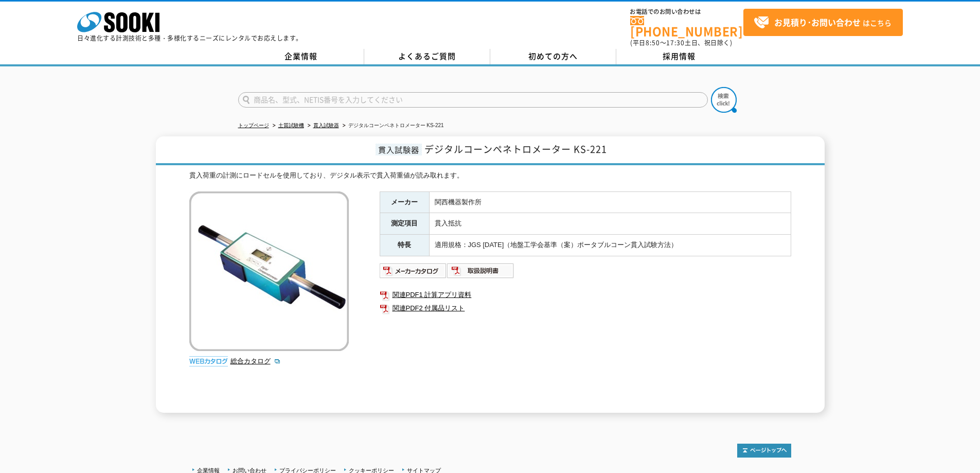 The width and height of the screenshot is (980, 473). I want to click on a: 貫入試験器, so click(326, 125).